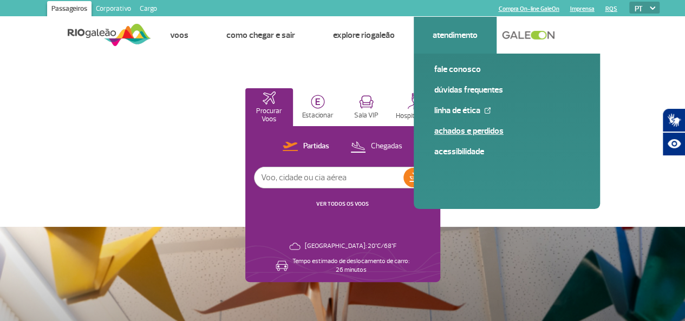 This screenshot has height=321, width=685. I want to click on a: Corporativo, so click(113, 10).